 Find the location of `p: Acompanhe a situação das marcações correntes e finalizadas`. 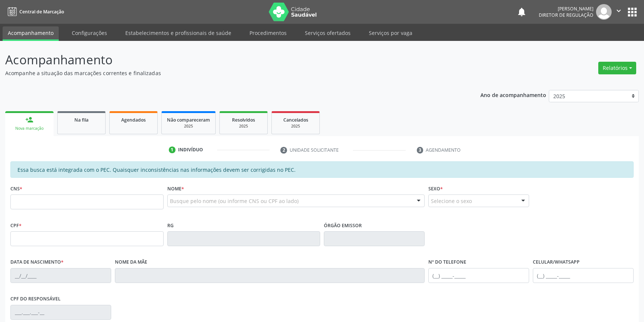

p: Acompanhe a situação das marcações correntes e finalizadas is located at coordinates (227, 73).